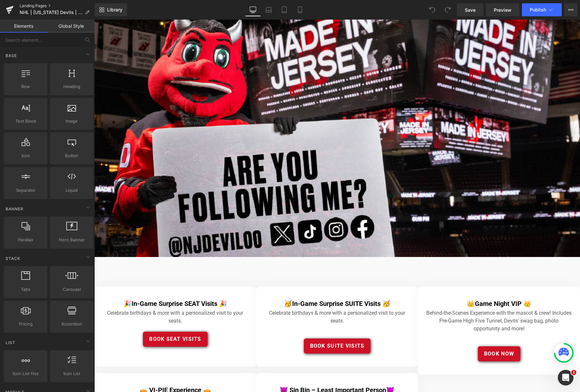 Image resolution: width=580 pixels, height=392 pixels. Describe the element at coordinates (25, 289) in the screenshot. I see `span: Tabs` at that location.